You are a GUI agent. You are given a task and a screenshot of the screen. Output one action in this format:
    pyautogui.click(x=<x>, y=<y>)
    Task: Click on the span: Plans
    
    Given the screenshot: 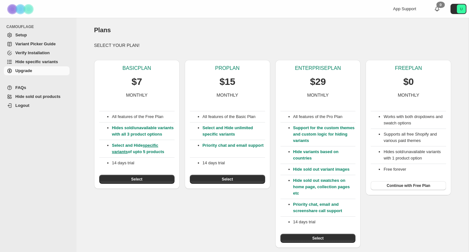 What is the action you would take?
    pyautogui.click(x=102, y=30)
    